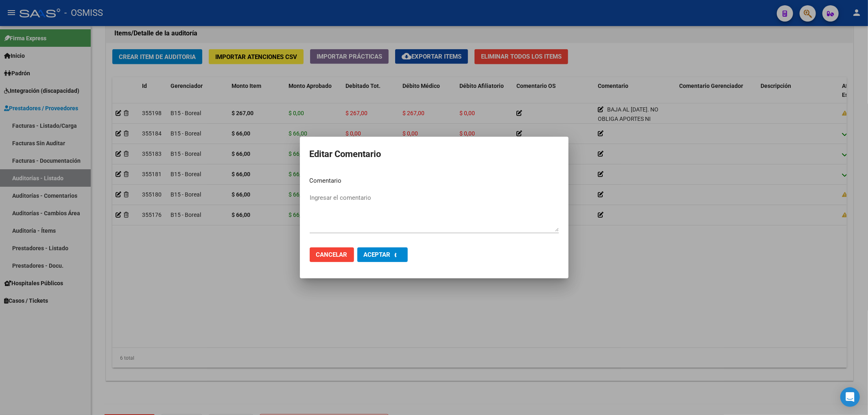 This screenshot has width=868, height=415. What do you see at coordinates (332, 254) in the screenshot?
I see `button: Cancelar` at bounding box center [332, 254].